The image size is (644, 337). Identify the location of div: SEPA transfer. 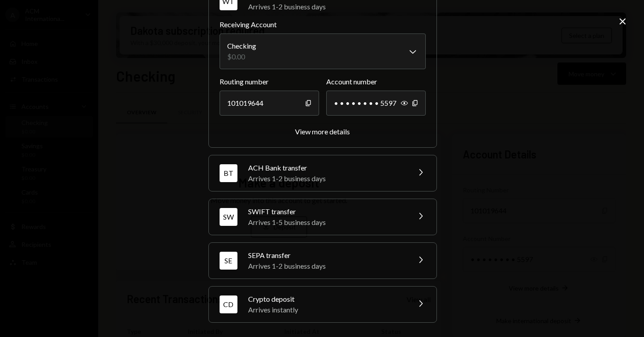
(326, 255).